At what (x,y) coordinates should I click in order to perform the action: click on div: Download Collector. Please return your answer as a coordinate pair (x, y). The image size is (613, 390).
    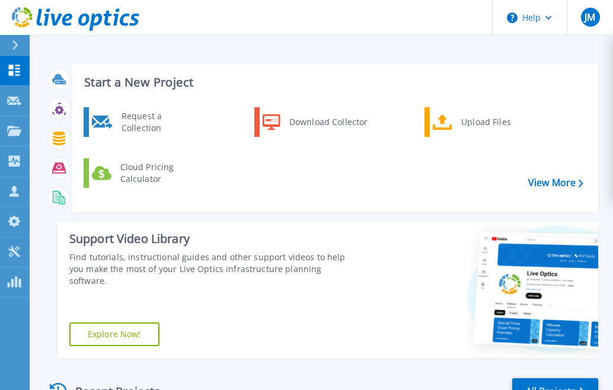
    Looking at the image, I should click on (328, 122).